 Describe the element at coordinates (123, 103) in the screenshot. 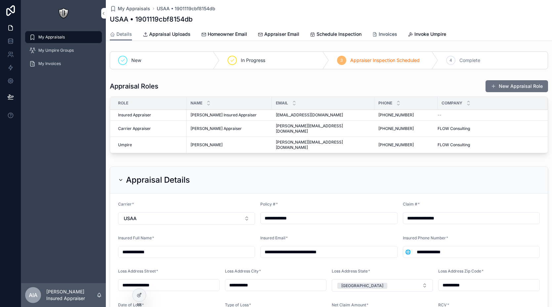

I see `span: Role` at that location.